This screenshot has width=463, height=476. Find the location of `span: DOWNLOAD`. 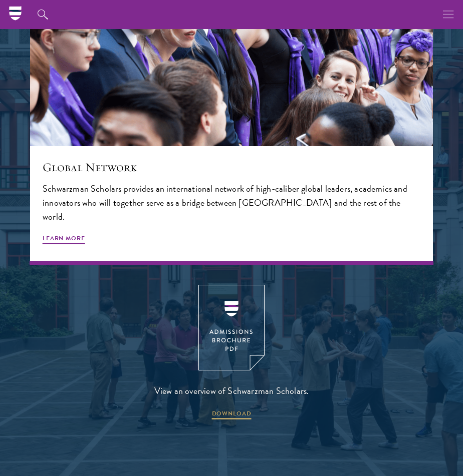

span: DOWNLOAD is located at coordinates (231, 415).